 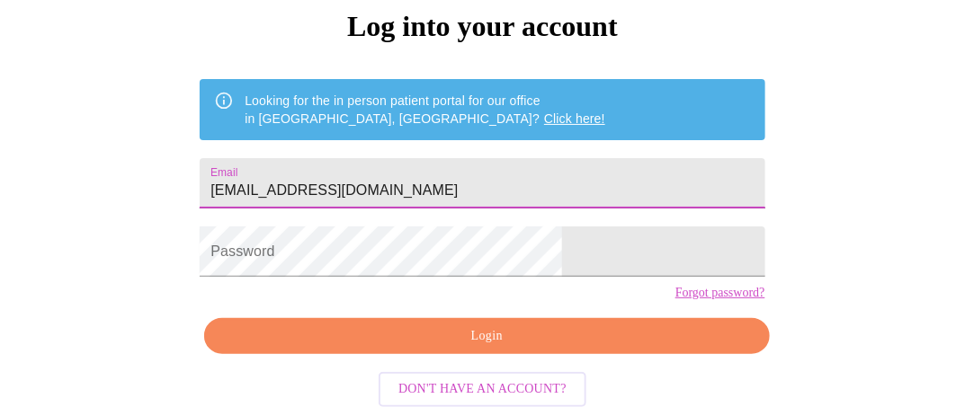 What do you see at coordinates (720, 293) in the screenshot?
I see `a: Forgot password?` at bounding box center [720, 293].